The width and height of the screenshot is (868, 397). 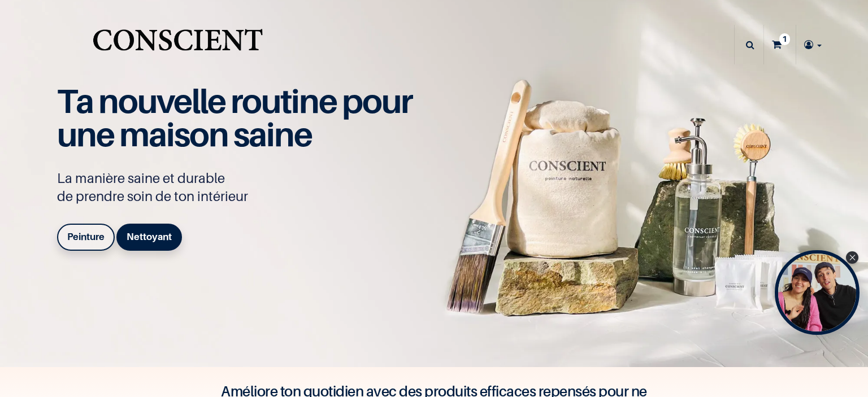 What do you see at coordinates (818, 293) in the screenshot?
I see `div: Open Tolstoy` at bounding box center [818, 293].